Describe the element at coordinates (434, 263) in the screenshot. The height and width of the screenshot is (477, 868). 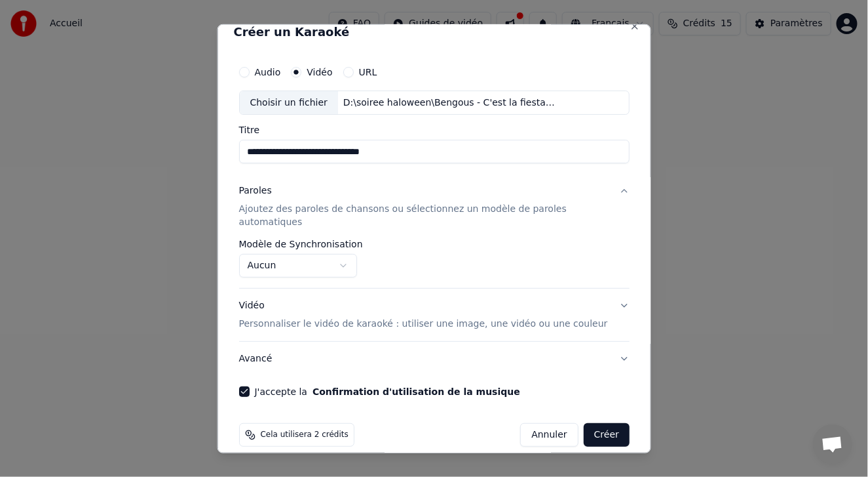
I see `div: ParolesAjoutez des paroles de chansons ou sélectionnez un modèle de paroles automatiques` at that location.